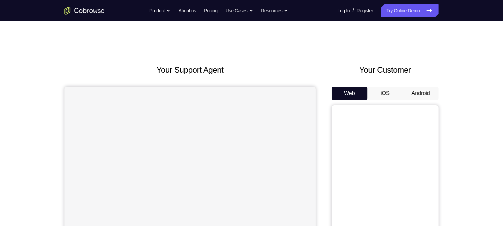 The width and height of the screenshot is (503, 226). What do you see at coordinates (160, 11) in the screenshot?
I see `button: Product` at bounding box center [160, 11].